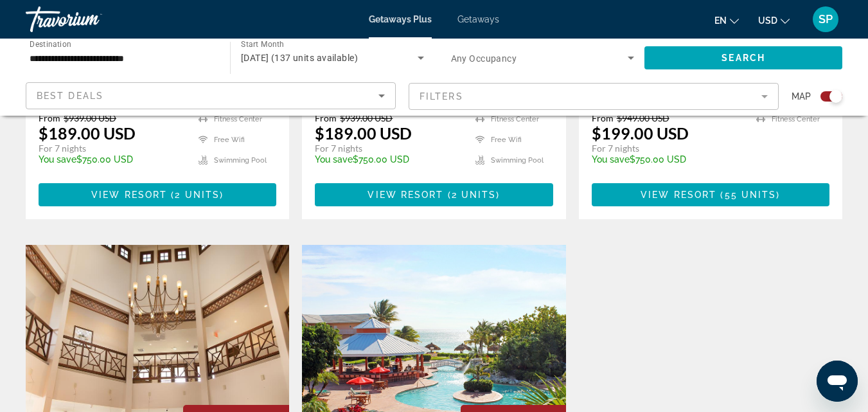 Image resolution: width=868 pixels, height=412 pixels. What do you see at coordinates (478, 19) in the screenshot?
I see `span: Getaways` at bounding box center [478, 19].